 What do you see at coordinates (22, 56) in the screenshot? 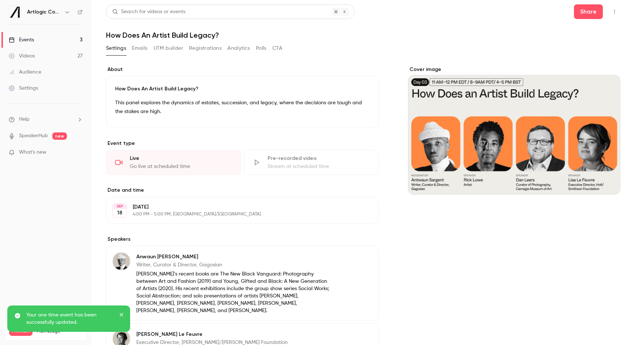
I see `div: Videos` at bounding box center [22, 56].